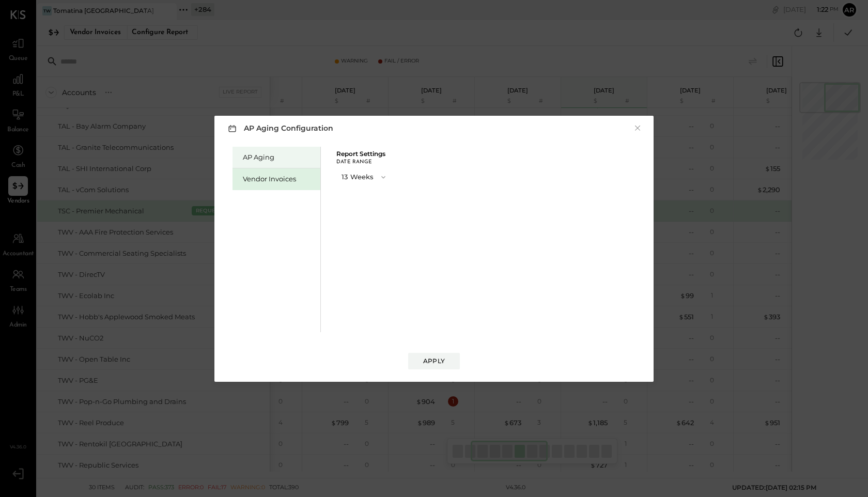 The height and width of the screenshot is (497, 868). What do you see at coordinates (434, 361) in the screenshot?
I see `div: Apply` at bounding box center [434, 361].